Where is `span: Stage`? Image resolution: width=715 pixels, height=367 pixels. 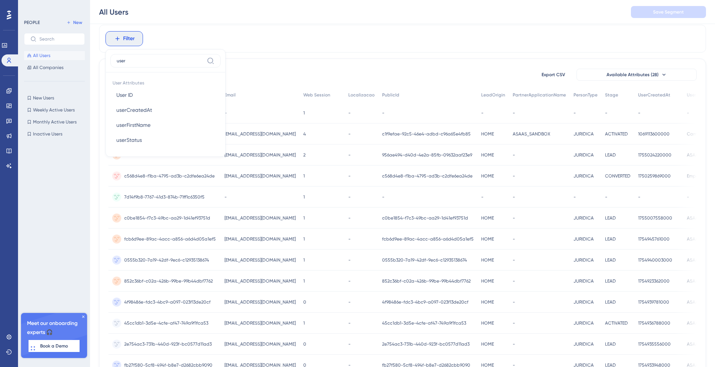 span: Stage is located at coordinates (612, 95).